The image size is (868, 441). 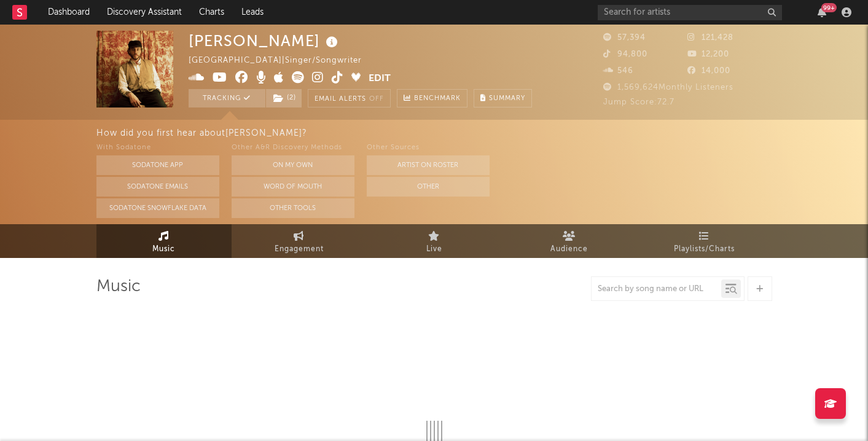 I want to click on button: Artist on Roster, so click(x=428, y=165).